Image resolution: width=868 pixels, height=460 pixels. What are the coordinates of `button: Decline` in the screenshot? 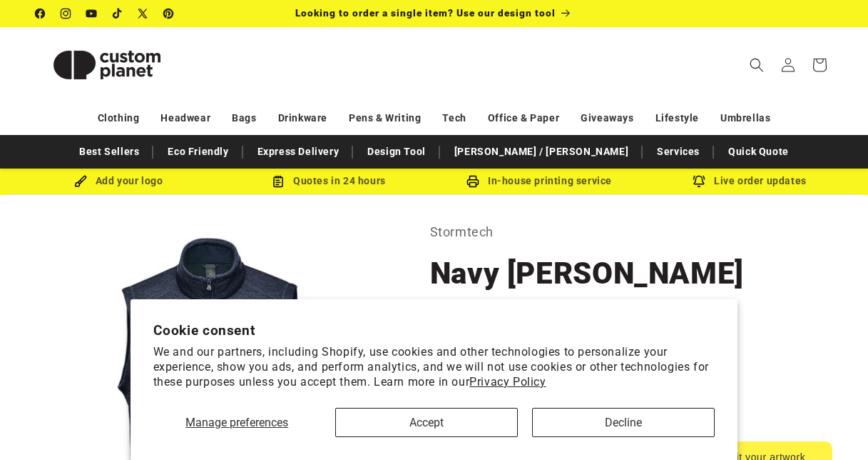 It's located at (623, 422).